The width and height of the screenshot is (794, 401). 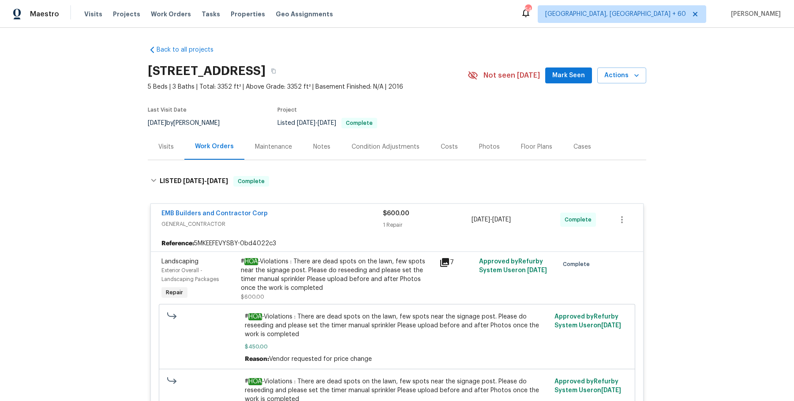 I want to click on button: Actions, so click(x=621, y=75).